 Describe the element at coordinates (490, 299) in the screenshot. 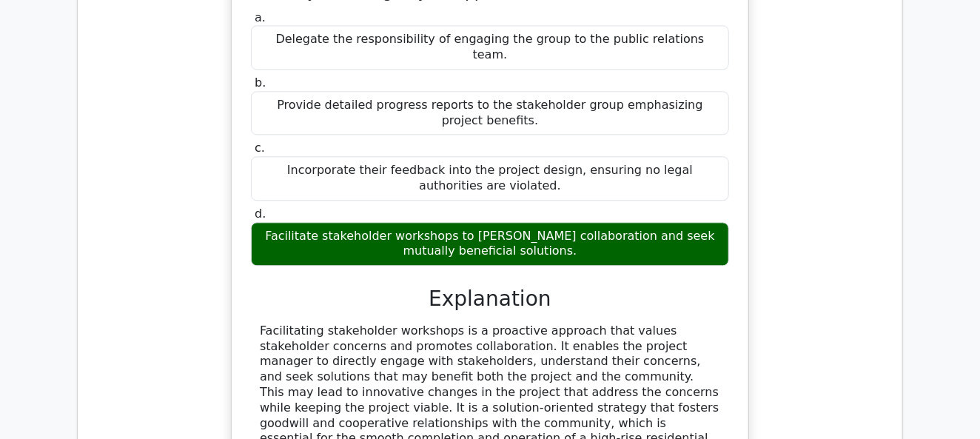

I see `h3: Explanation` at that location.